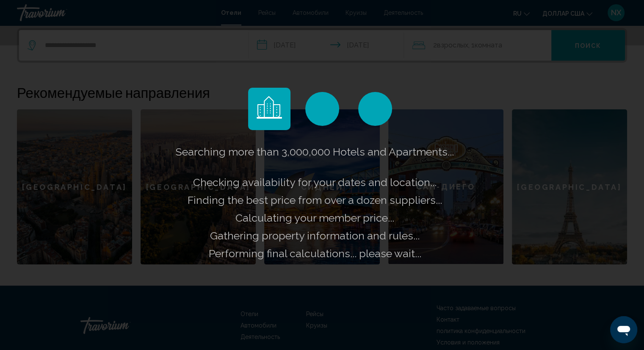 The image size is (644, 350). I want to click on span: Calculating your member price..., so click(315, 218).